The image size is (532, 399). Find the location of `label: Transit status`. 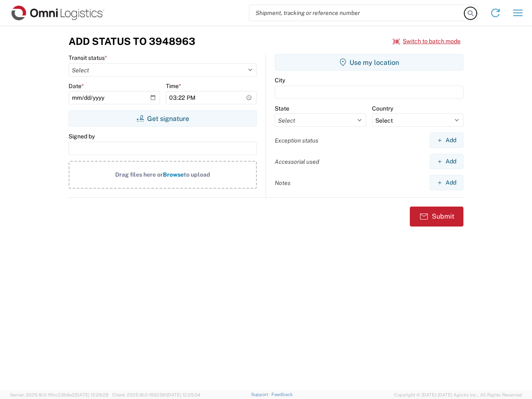

label: Transit status is located at coordinates (88, 58).